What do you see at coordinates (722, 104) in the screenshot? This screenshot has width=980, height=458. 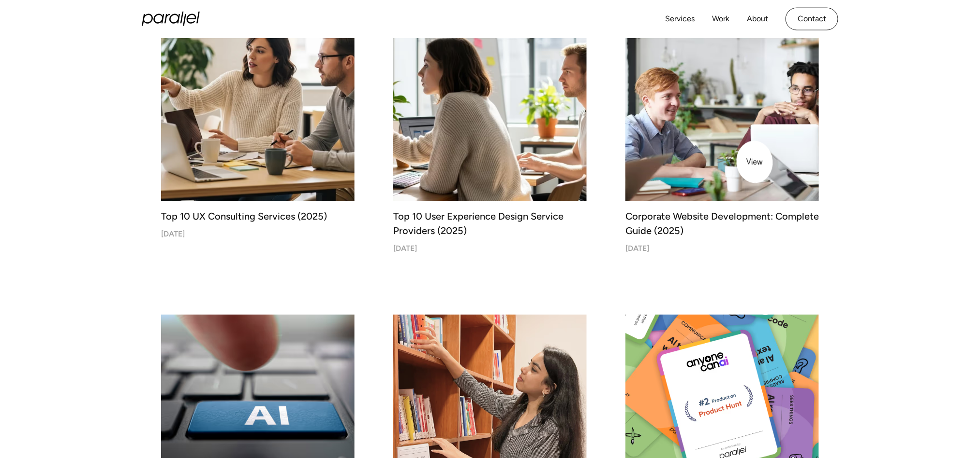 I see `img: Corporate Website Development: Complete Guide (2025)` at bounding box center [722, 104].